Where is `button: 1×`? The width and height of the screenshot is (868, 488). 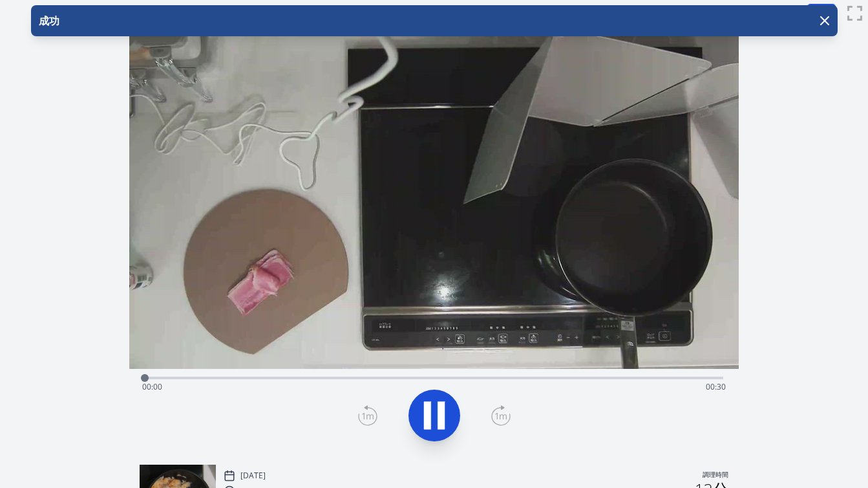
button: 1× is located at coordinates (822, 13).